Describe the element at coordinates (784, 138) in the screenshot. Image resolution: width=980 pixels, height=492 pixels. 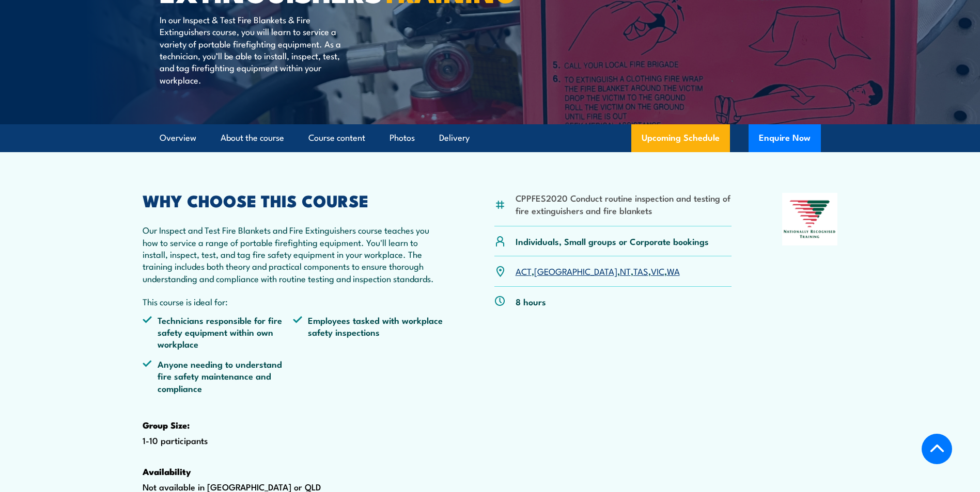
I see `button: Enquire Now` at that location.